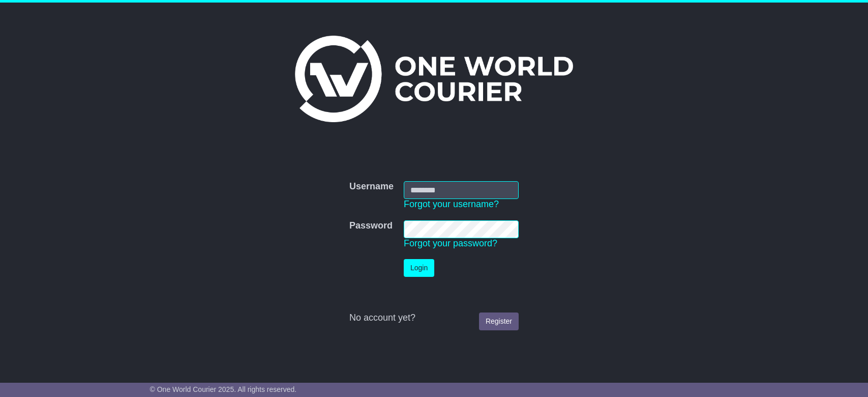  What do you see at coordinates (224, 389) in the screenshot?
I see `span: © One World Courier 2025. All rights reserved.` at bounding box center [224, 389].